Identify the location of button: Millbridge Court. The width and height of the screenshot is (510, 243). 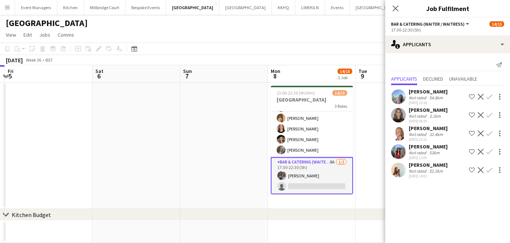
(105, 7).